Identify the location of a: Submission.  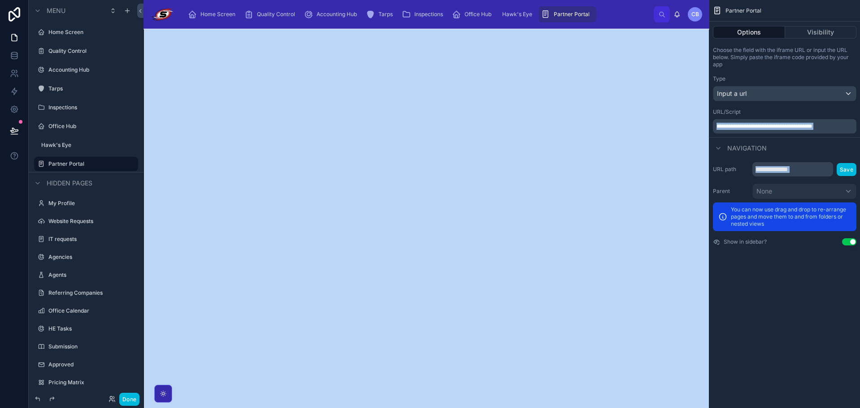
(91, 347).